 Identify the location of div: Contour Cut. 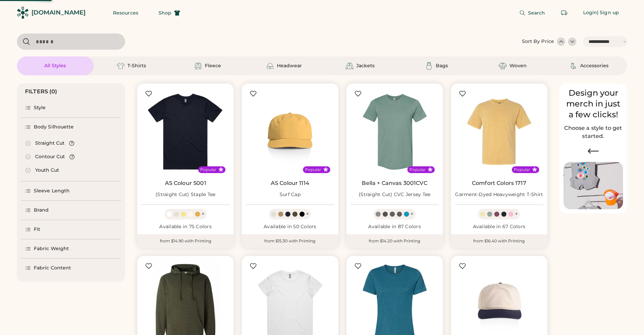
(50, 157).